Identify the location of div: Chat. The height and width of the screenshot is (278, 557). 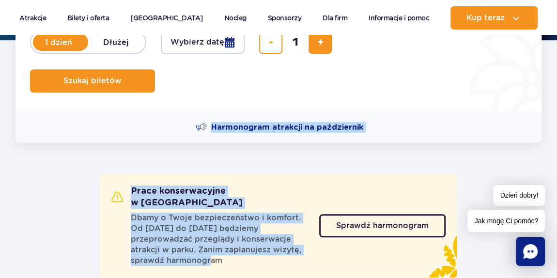
(530, 251).